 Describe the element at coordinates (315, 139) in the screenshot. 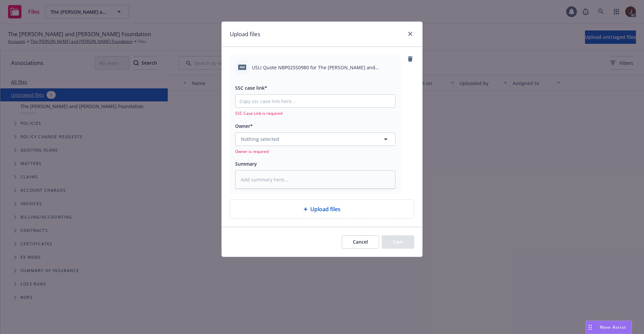

I see `button: Nothing selected` at that location.